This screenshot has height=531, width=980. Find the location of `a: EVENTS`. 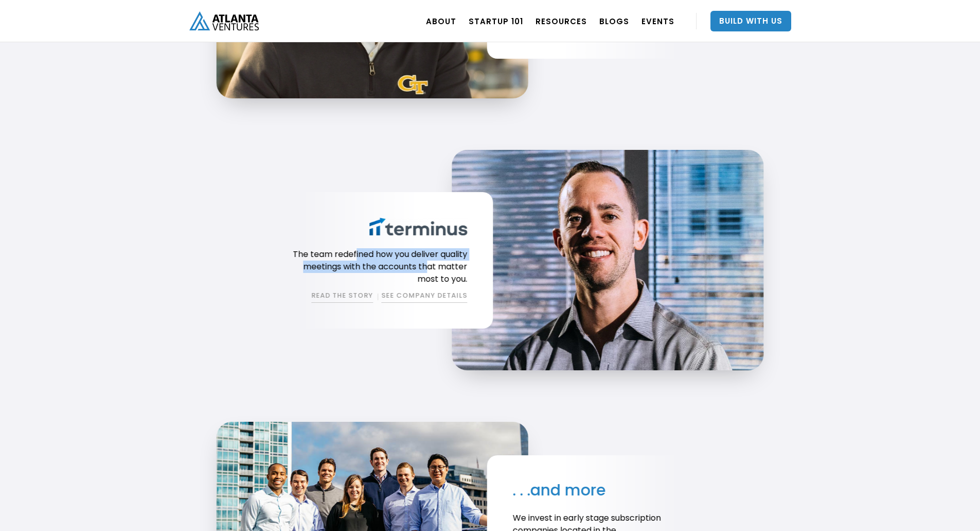

a: EVENTS is located at coordinates (658, 21).